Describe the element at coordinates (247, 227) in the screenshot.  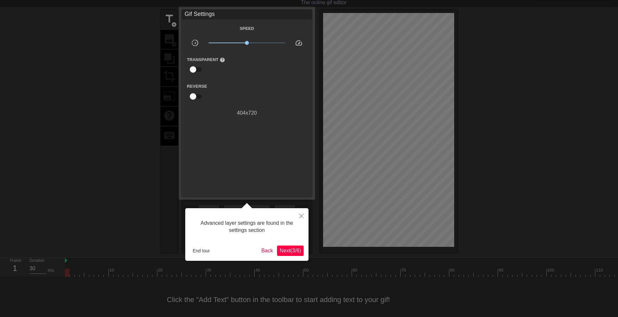
I see `div: Advanced layer settings are found in the settings section` at that location.